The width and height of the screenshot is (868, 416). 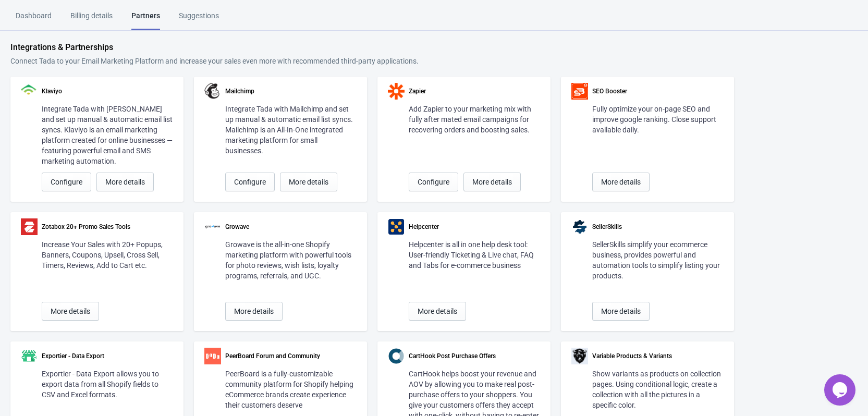 I want to click on img: partner-sellerskills-logo.png, so click(x=579, y=227).